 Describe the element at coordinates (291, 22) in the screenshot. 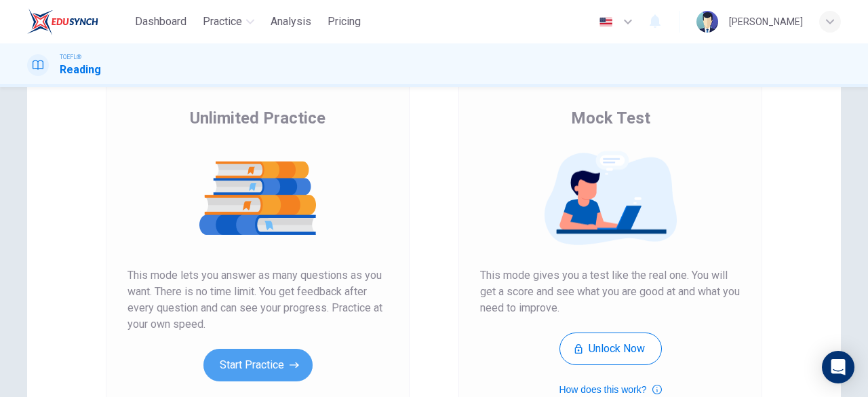

I see `a: Analysis` at that location.